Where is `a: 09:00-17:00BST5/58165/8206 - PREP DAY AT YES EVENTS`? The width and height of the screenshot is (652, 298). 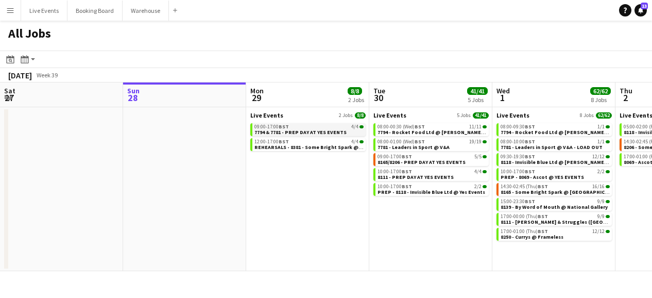 a: 09:00-17:00BST5/58165/8206 - PREP DAY AT YES EVENTS is located at coordinates (432, 159).